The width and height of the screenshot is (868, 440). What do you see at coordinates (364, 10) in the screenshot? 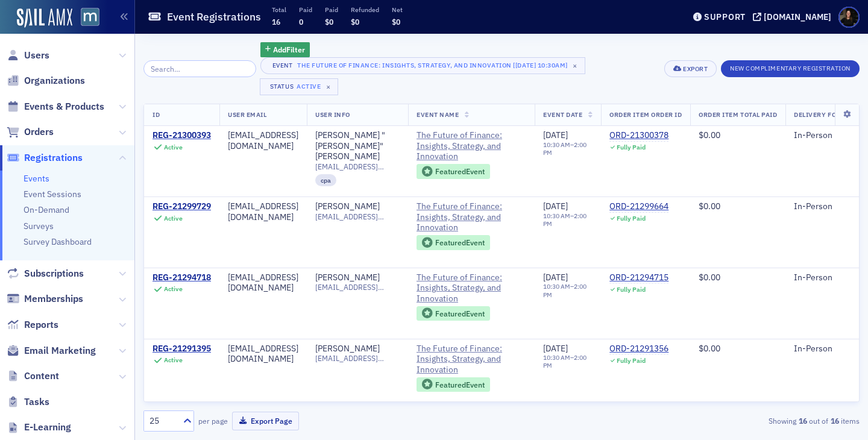
I see `p: Refunded` at bounding box center [364, 10].